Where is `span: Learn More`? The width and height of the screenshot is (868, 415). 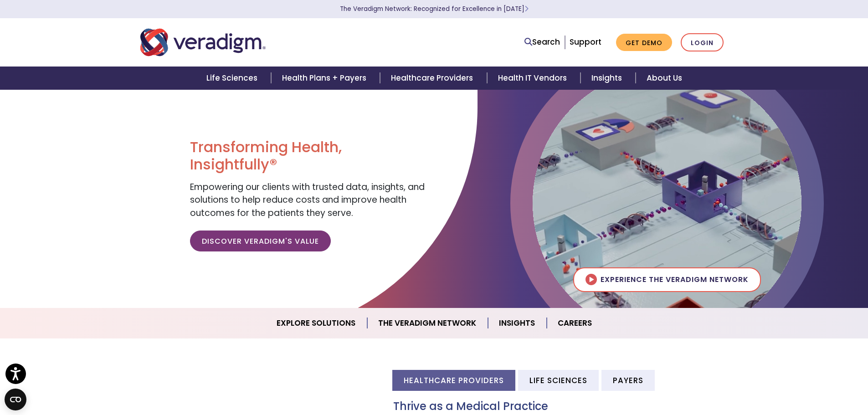
span: Learn More is located at coordinates (527, 9).